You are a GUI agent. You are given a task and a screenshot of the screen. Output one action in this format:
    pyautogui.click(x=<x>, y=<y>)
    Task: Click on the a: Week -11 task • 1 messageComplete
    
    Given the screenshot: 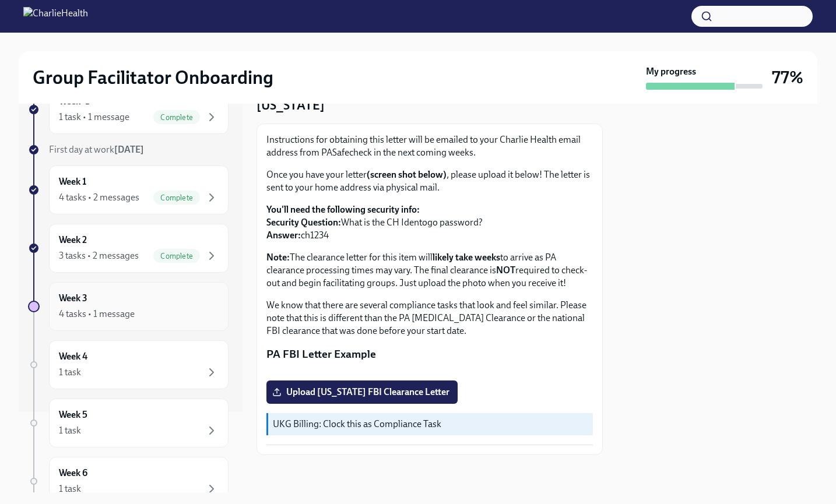 What is the action you would take?
    pyautogui.click(x=128, y=109)
    